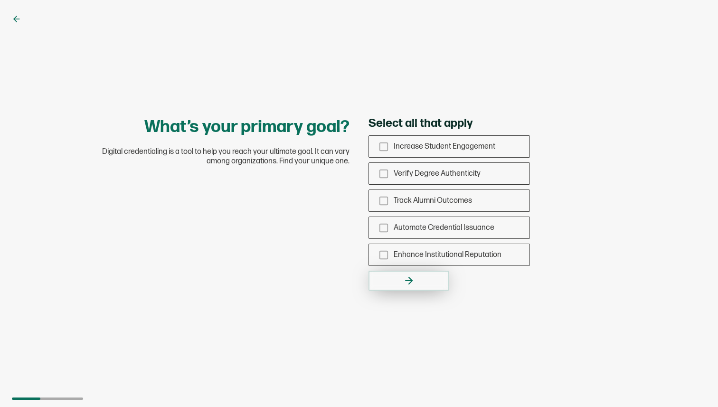 This screenshot has width=718, height=407. Describe the element at coordinates (247, 127) in the screenshot. I see `h1: What’s your primary goal?` at that location.